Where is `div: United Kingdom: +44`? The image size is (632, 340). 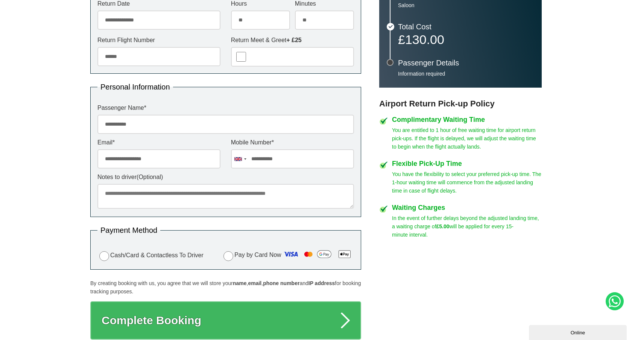
div: United Kingdom: +44 is located at coordinates (240, 159).